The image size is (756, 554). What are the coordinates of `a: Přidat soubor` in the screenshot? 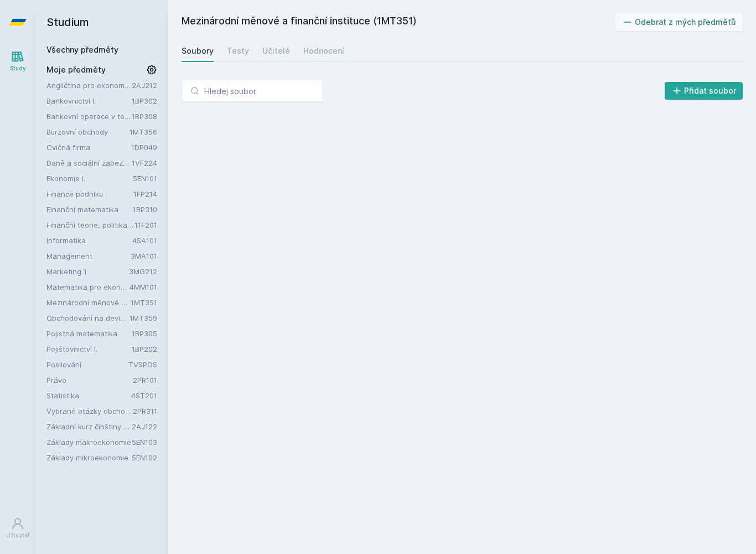 It's located at (704, 91).